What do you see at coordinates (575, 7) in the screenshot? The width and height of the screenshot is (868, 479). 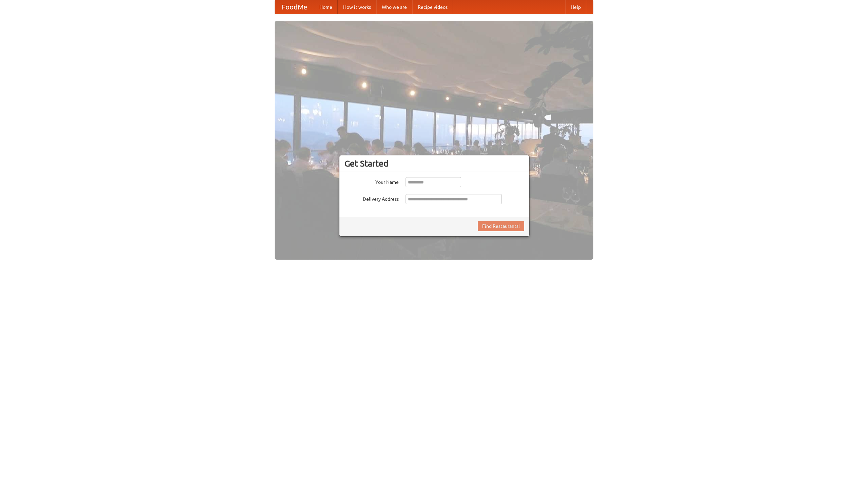 I see `a: Help` at bounding box center [575, 7].